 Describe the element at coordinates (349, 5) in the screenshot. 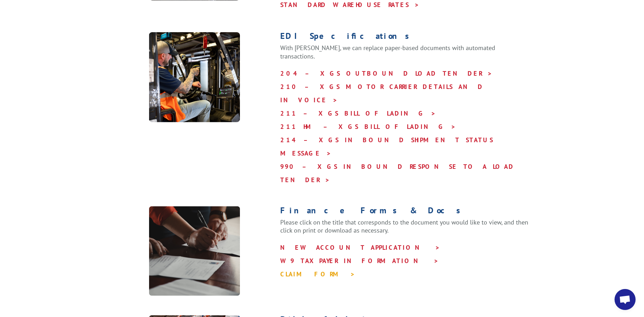

I see `a: STANDARD WAREHOUSE RATES >` at that location.